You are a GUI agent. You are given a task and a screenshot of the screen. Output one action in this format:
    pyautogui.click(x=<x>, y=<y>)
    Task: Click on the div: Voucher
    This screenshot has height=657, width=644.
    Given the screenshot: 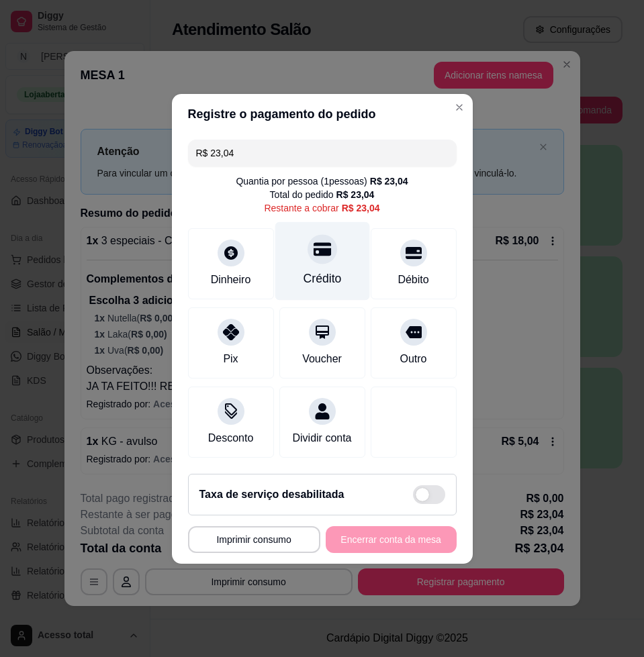 What is the action you would take?
    pyautogui.click(x=321, y=359)
    